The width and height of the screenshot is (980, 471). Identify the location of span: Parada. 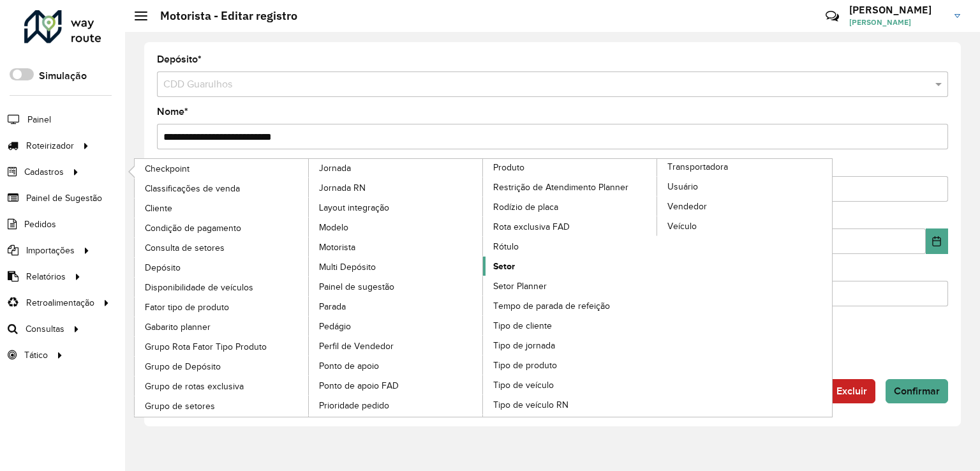
(333, 306).